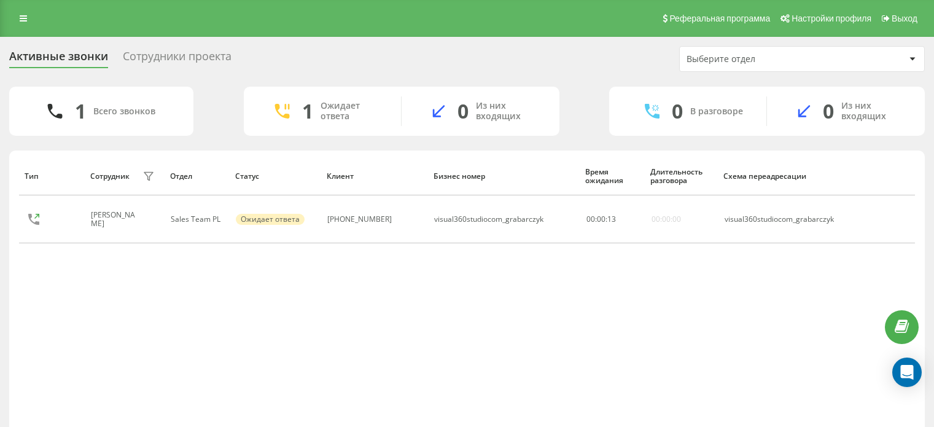  Describe the element at coordinates (666, 219) in the screenshot. I see `div: 00:00:00` at that location.